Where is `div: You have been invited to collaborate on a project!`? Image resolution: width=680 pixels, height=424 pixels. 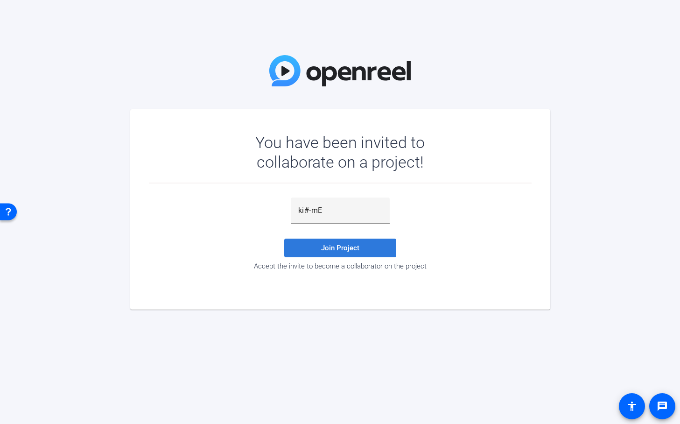
div: You have been invited to collaborate on a project! is located at coordinates (340, 152).